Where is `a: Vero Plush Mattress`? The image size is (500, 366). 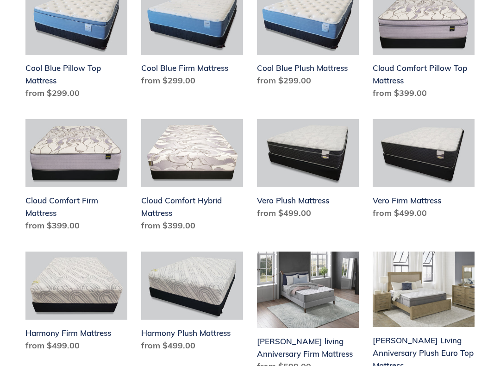
a: Vero Plush Mattress is located at coordinates (308, 171).